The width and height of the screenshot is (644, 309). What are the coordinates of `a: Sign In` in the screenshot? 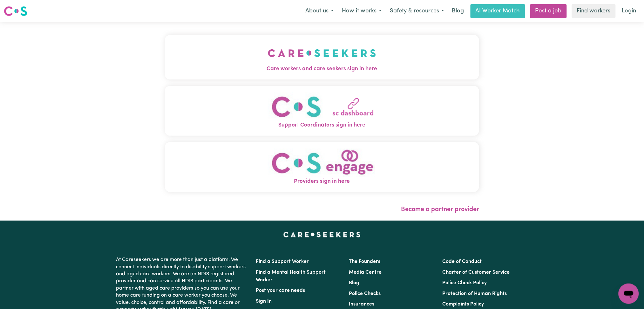 It's located at (264, 301).